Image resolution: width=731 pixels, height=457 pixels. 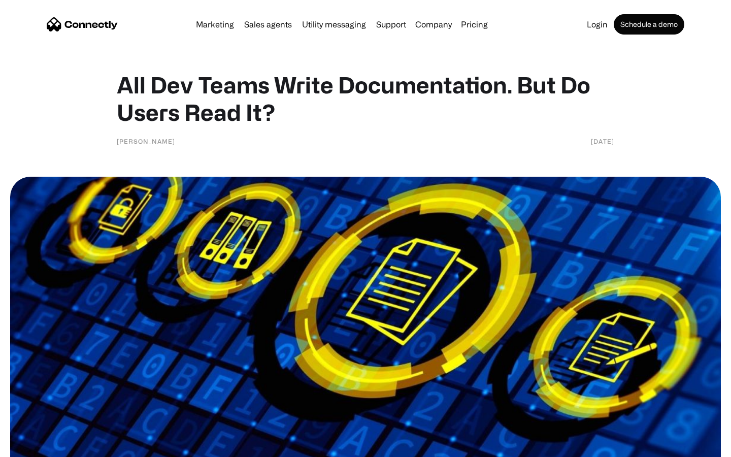 What do you see at coordinates (391, 24) in the screenshot?
I see `a: Support` at bounding box center [391, 24].